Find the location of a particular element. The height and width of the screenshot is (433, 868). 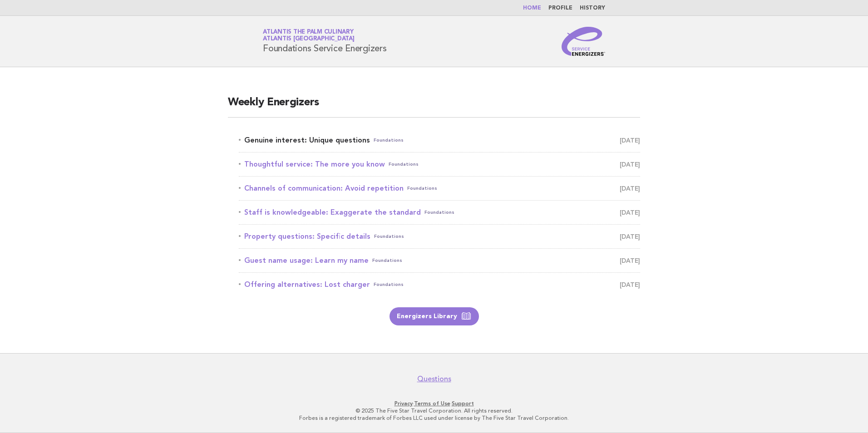

h2: Weekly Energizers is located at coordinates (434, 107).